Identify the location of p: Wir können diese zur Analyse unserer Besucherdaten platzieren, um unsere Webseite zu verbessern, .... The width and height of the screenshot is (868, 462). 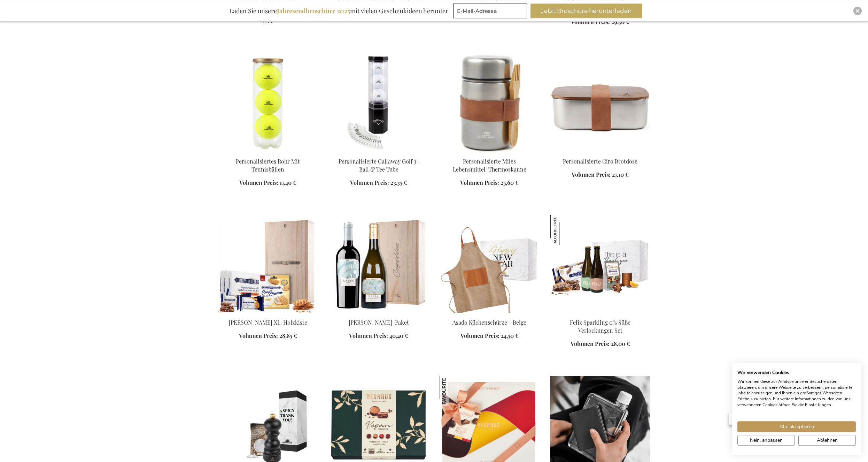
(797, 393).